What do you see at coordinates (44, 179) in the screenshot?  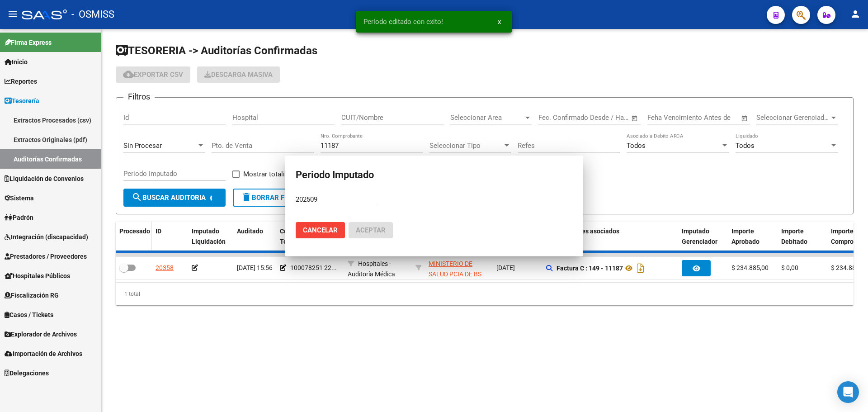 I see `span: Liquidación de Convenios` at bounding box center [44, 179].